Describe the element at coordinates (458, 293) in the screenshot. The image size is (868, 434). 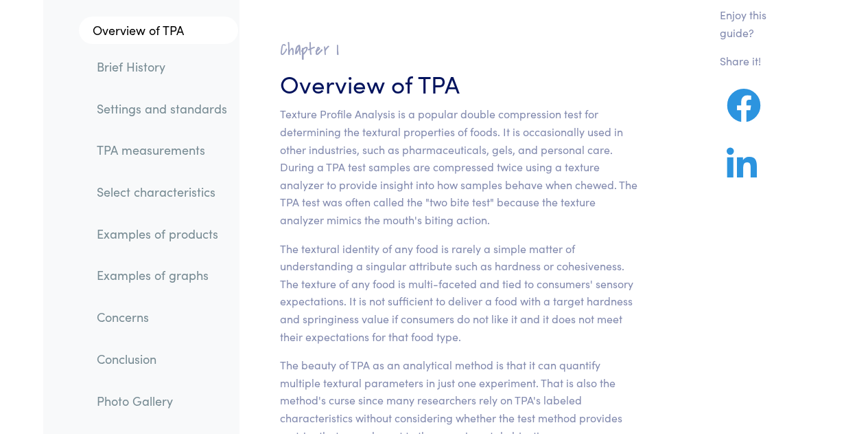
I see `p: The textural identity of any food is rarely a simple matter of understanding a singular attribute...` at that location.